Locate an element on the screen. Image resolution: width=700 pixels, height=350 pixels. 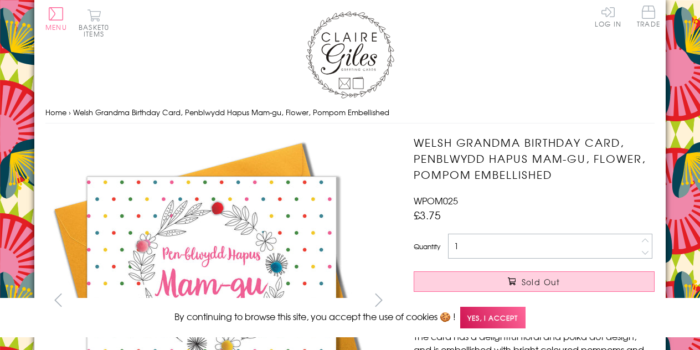
span: Trade is located at coordinates (649, 16).